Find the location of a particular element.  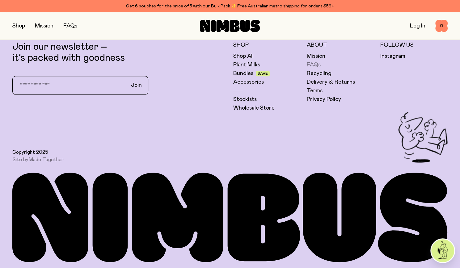

span: Copyright 2025 is located at coordinates (30, 152).